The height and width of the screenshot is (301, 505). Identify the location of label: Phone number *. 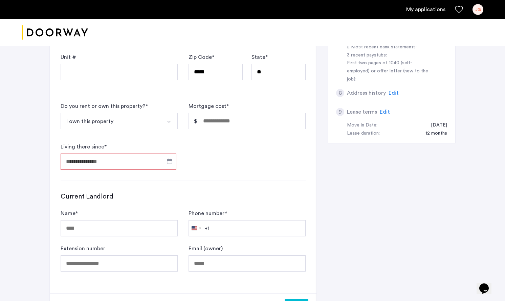
(208, 213).